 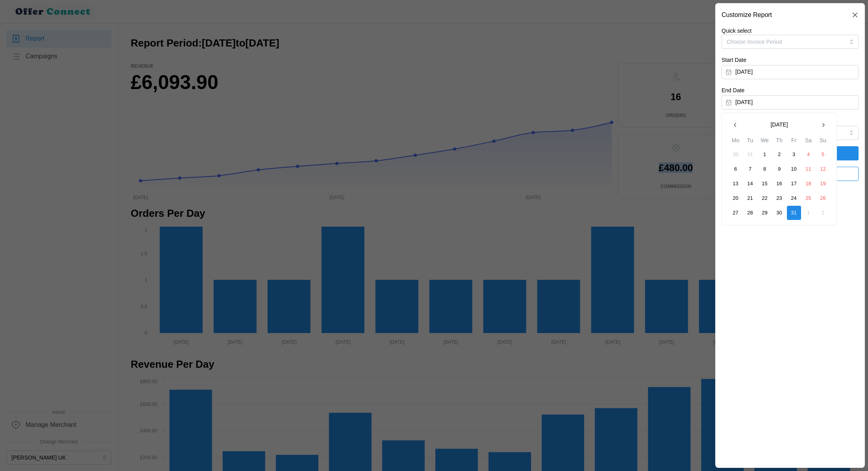 What do you see at coordinates (823, 212) in the screenshot?
I see `button: 2 February 2025` at bounding box center [823, 212].